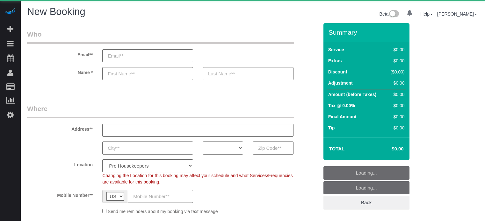  Describe the element at coordinates (60, 71) in the screenshot. I see `label: Name *` at that location.